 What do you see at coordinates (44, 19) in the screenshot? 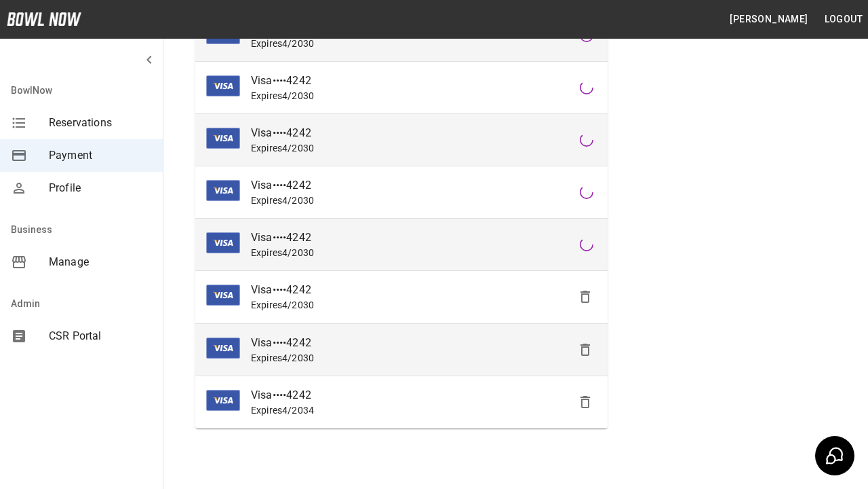
I see `img: logo` at bounding box center [44, 19].